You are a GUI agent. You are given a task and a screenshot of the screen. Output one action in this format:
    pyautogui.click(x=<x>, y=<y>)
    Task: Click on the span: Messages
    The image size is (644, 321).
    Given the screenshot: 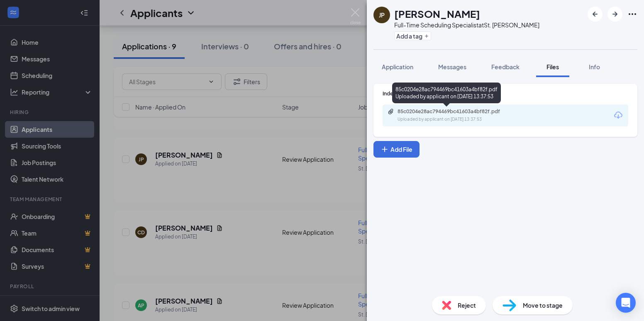 What is the action you would take?
    pyautogui.click(x=452, y=67)
    